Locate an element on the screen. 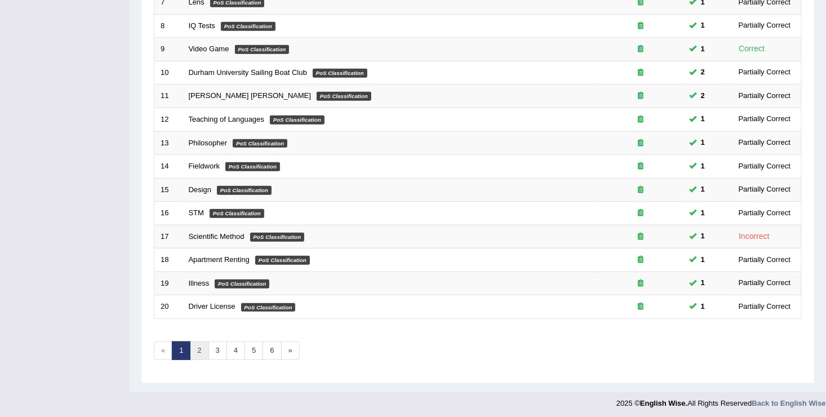 The width and height of the screenshot is (826, 417). div: 2025 © All Rights Reserved is located at coordinates (721, 400).